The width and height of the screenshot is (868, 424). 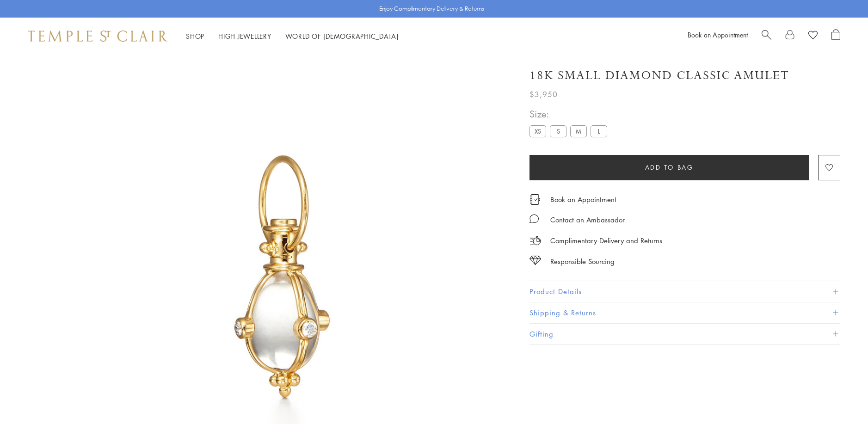 I want to click on div: Responsible Sourcing, so click(x=582, y=261).